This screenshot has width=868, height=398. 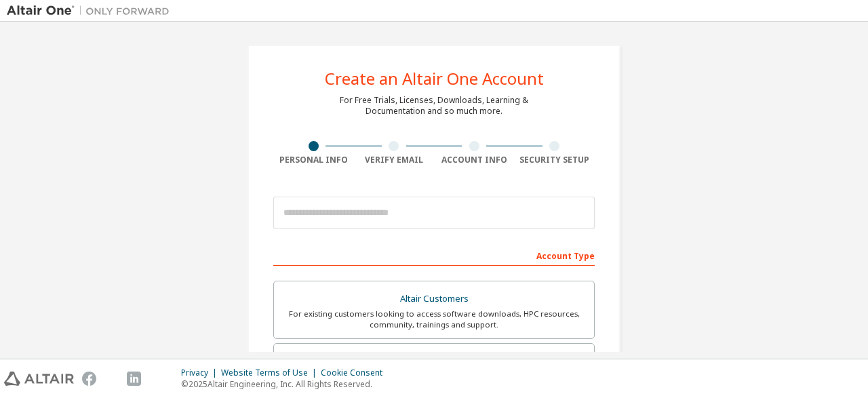 I want to click on div: Privacy, so click(x=201, y=372).